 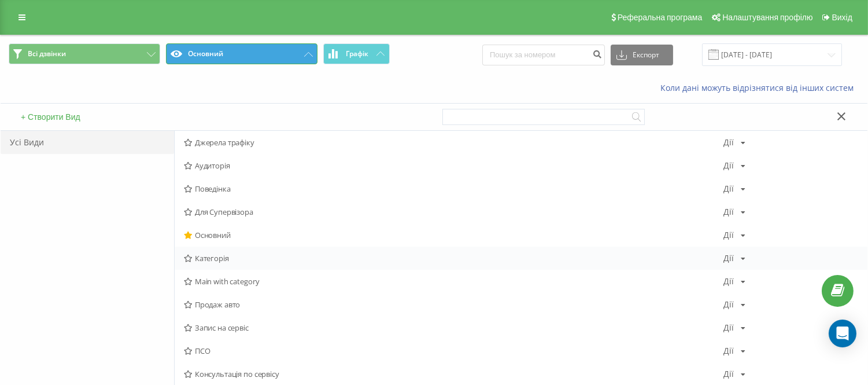 What do you see at coordinates (51, 117) in the screenshot?
I see `button: + Створити Вид` at bounding box center [51, 117].